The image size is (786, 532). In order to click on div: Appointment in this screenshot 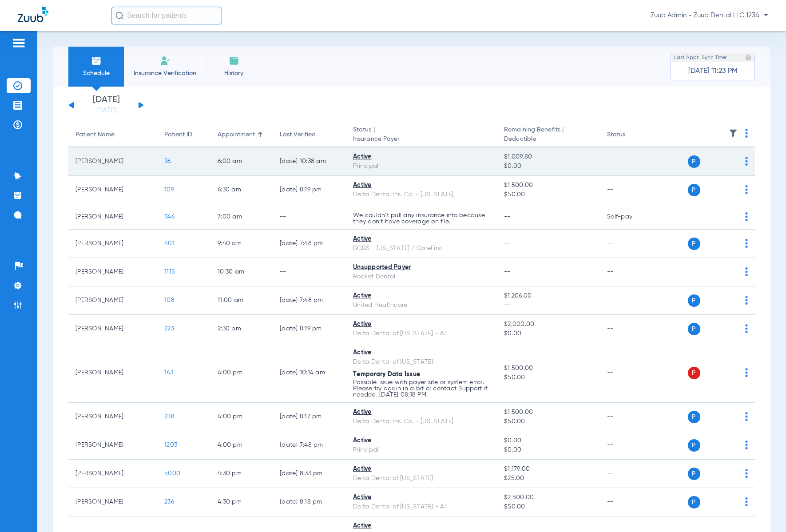, I will do `click(242, 134)`.